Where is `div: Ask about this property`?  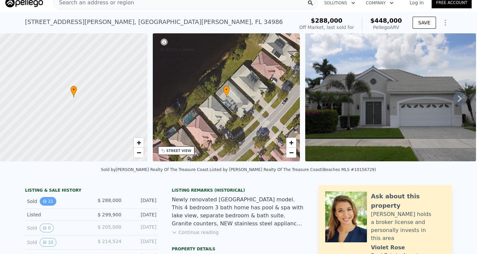
div: Ask about this property is located at coordinates (408, 201).